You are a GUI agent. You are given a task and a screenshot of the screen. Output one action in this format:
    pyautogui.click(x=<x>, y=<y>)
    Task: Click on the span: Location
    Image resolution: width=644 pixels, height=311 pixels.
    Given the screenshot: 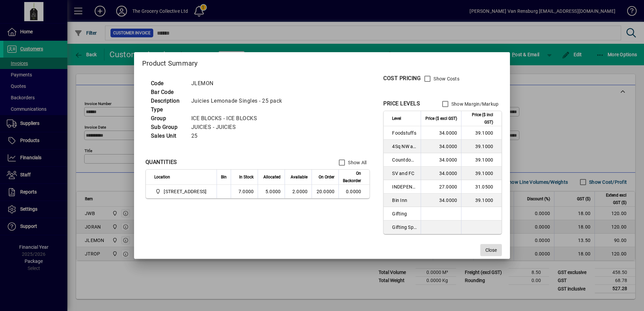 What is the action you would take?
    pyautogui.click(x=162, y=177)
    